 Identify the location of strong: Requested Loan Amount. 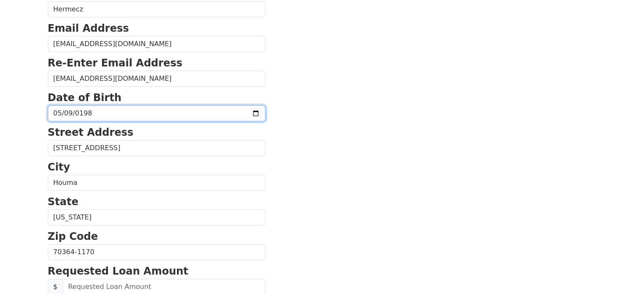
(118, 272).